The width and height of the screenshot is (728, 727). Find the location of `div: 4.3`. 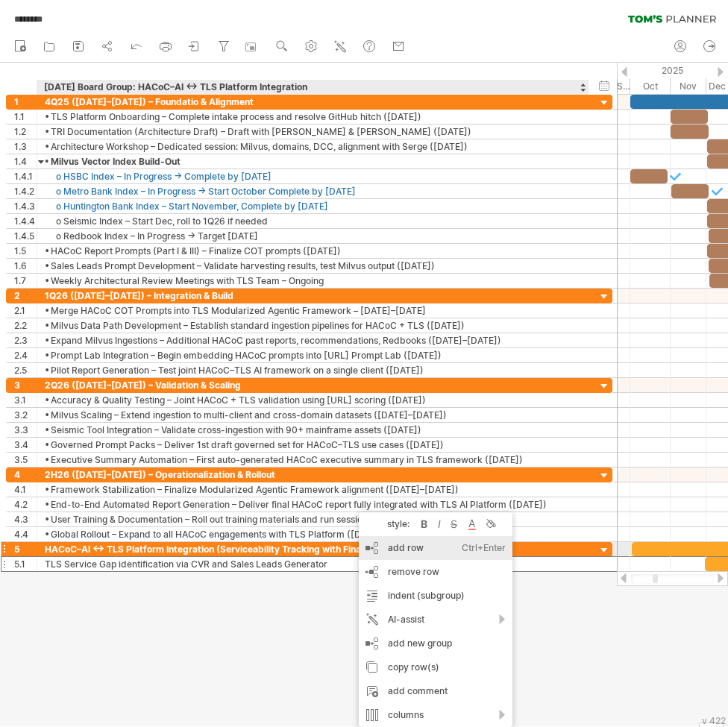

div: 4.3 is located at coordinates (26, 519).